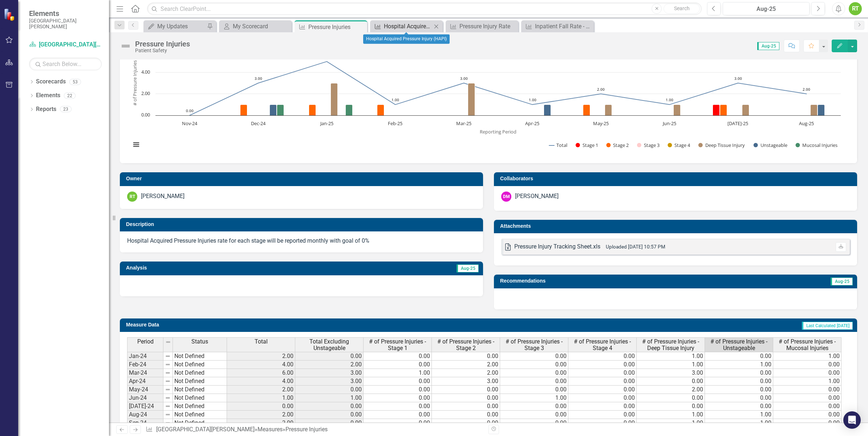 The height and width of the screenshot is (436, 868). Describe the element at coordinates (145, 365) in the screenshot. I see `td: Feb-24` at that location.